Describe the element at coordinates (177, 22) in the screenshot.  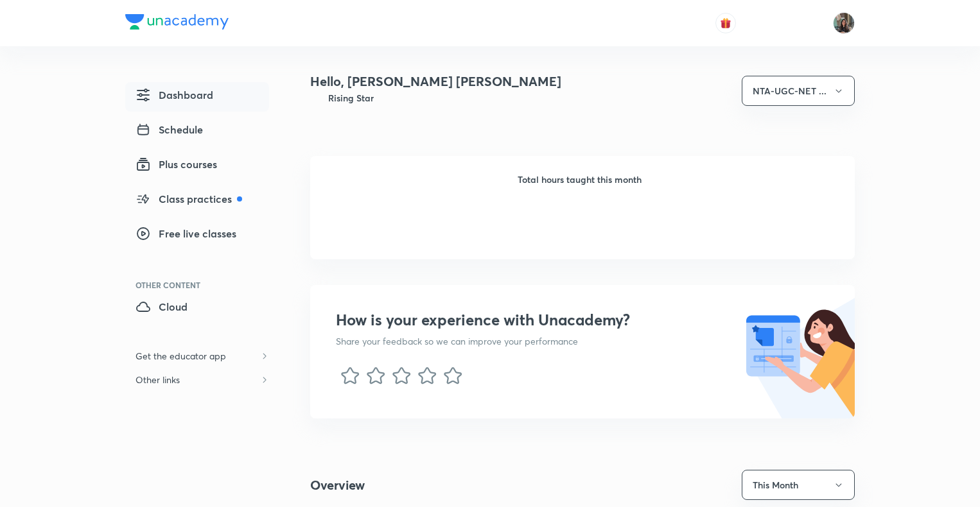
I see `img: Company Logo` at that location.